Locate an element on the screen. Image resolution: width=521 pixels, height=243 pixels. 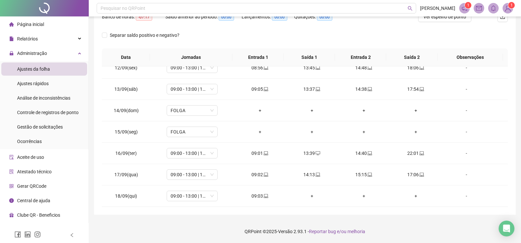
span: Ajustes rápidos is located at coordinates (33, 84).